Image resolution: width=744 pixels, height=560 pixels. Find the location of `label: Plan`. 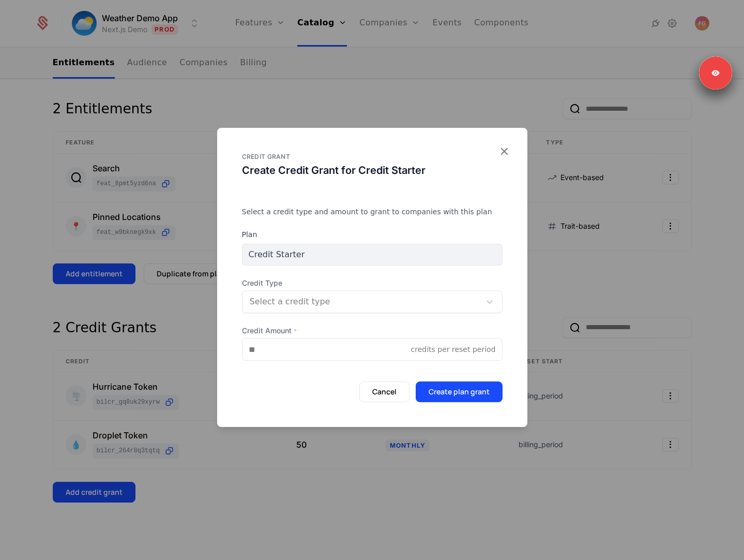

label: Plan is located at coordinates (372, 234).